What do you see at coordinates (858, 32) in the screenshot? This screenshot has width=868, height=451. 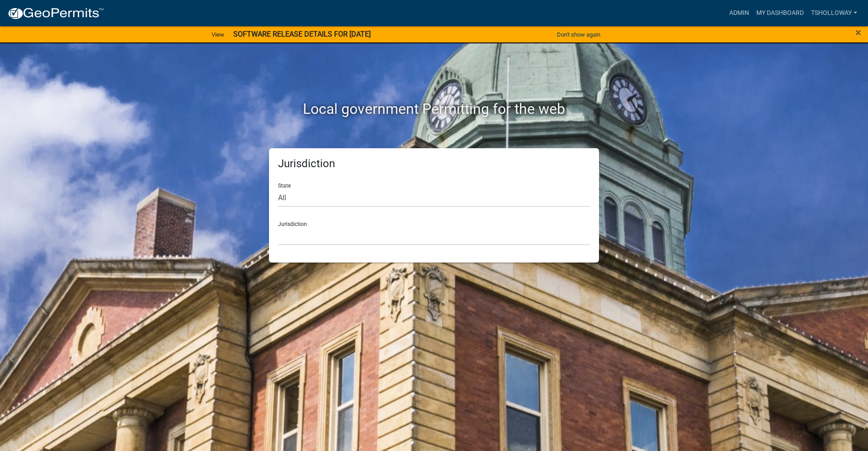 I see `button: Close` at bounding box center [858, 32].